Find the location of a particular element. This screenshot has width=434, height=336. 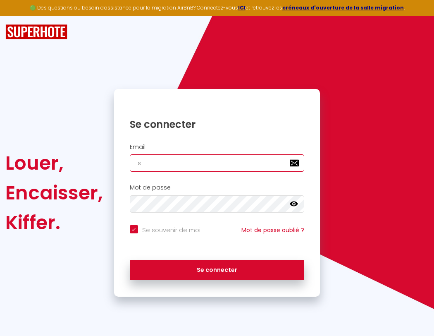

h2: Mot de passe is located at coordinates (217, 187).